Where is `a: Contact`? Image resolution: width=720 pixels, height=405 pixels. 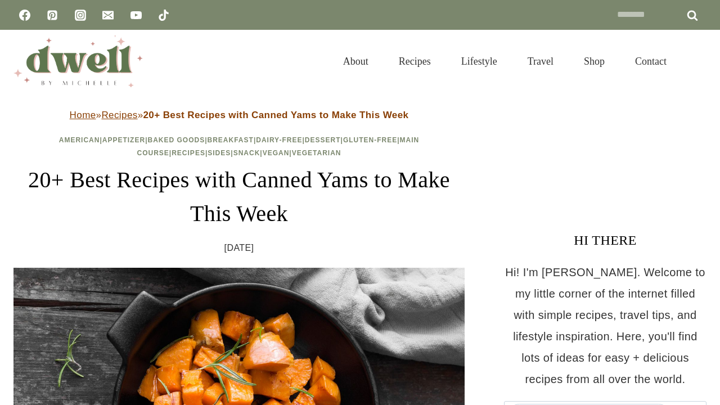
a: Contact is located at coordinates (651, 61).